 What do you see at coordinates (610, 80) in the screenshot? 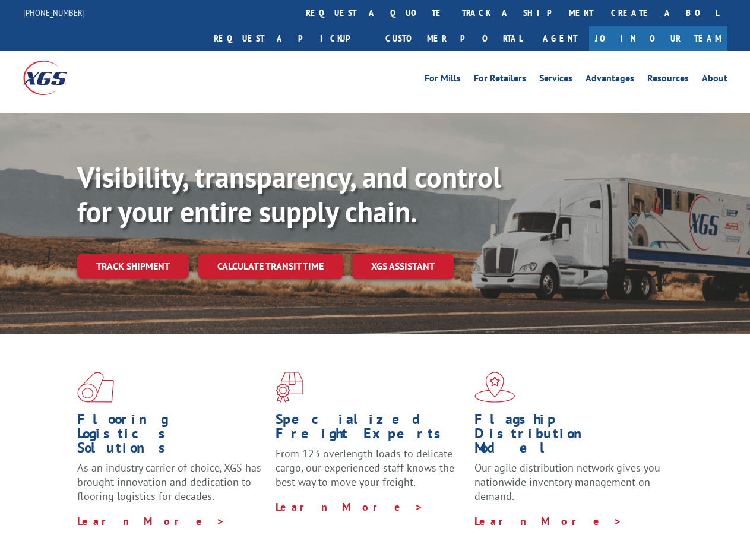
I see `a: Advantages` at bounding box center [610, 80].